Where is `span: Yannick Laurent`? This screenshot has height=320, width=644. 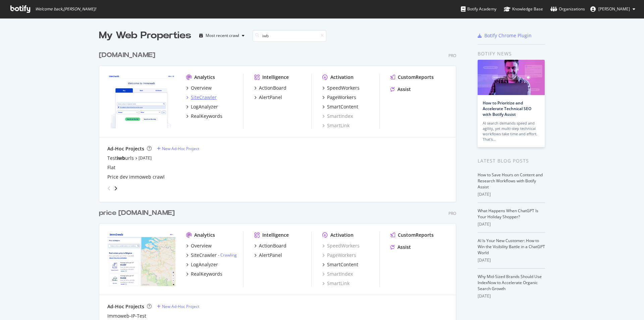
span: Yannick Laurent is located at coordinates (614, 9).